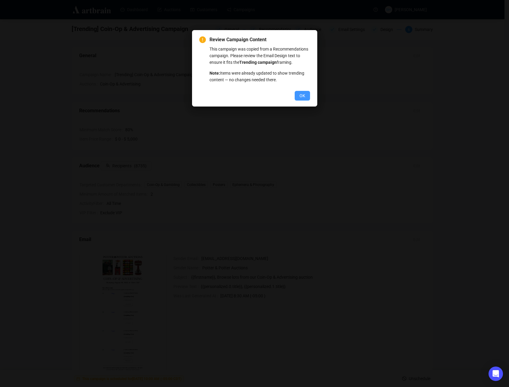 The height and width of the screenshot is (387, 509). What do you see at coordinates (258, 62) in the screenshot?
I see `strong: Trending campaign` at bounding box center [258, 62].